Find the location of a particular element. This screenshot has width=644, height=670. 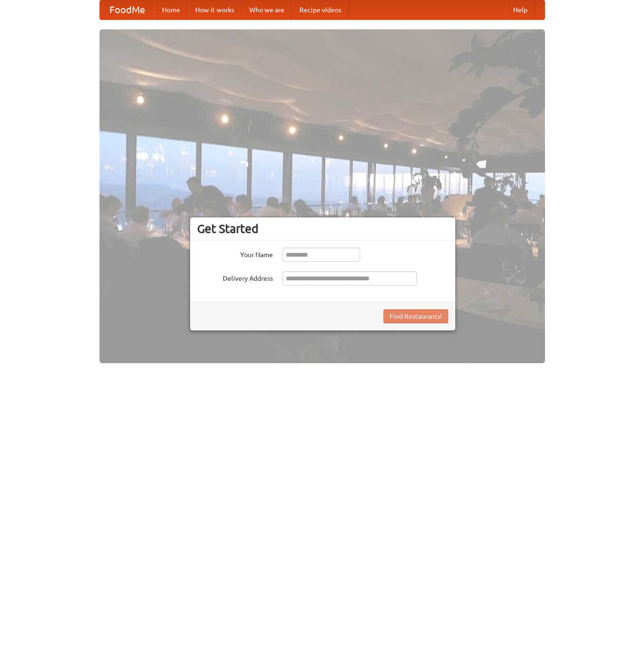

a: Who we are is located at coordinates (266, 10).